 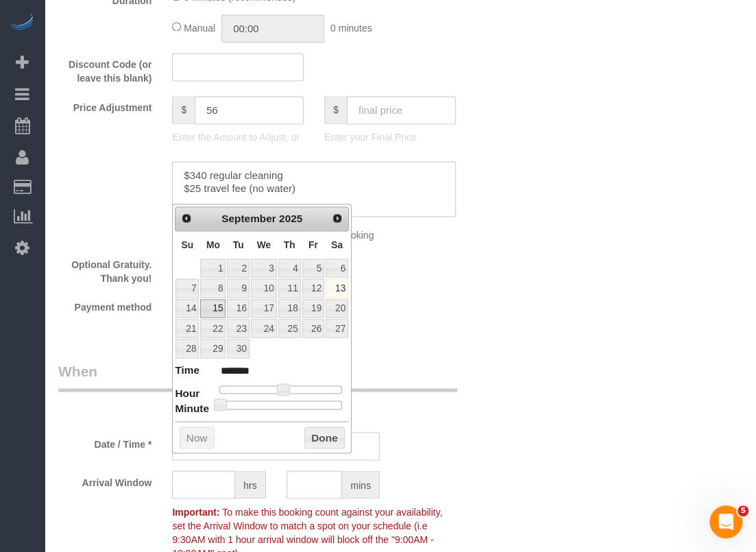 I want to click on a: 9, so click(x=238, y=287).